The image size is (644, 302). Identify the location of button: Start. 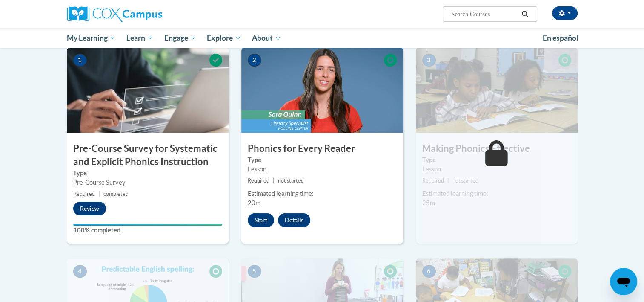
(261, 220).